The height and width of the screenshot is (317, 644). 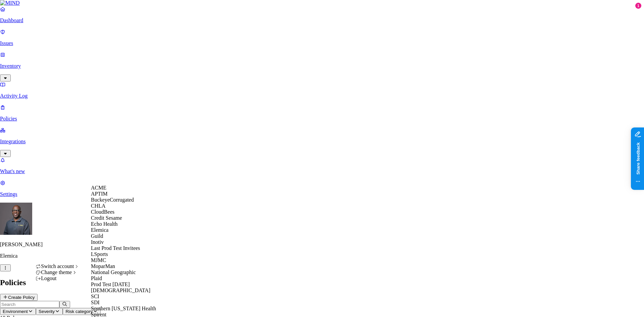 I want to click on span: MJMC, so click(x=98, y=260).